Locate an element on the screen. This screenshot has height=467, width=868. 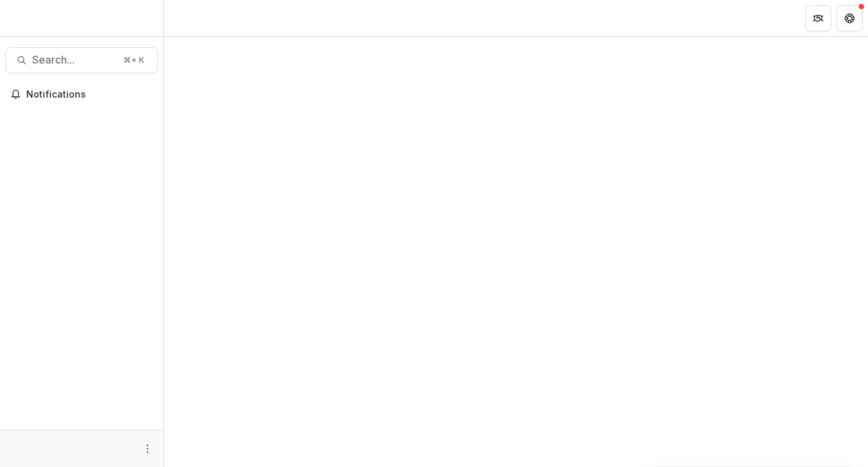
button: Get Help is located at coordinates (850, 18).